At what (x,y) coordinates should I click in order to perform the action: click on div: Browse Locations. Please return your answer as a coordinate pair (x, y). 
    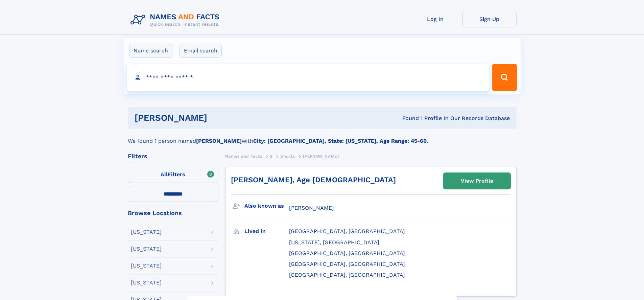
    Looking at the image, I should click on (173, 213).